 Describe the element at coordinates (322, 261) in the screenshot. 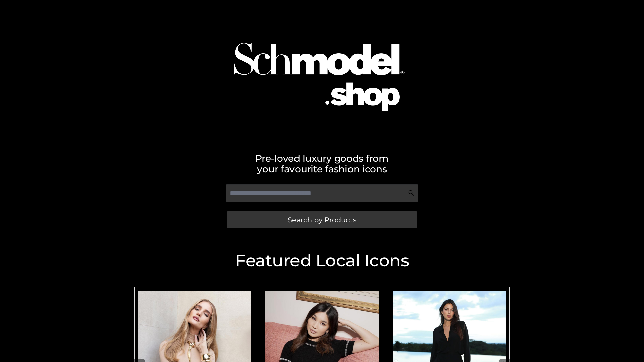

I see `h2: Featured Local Icons​` at that location.